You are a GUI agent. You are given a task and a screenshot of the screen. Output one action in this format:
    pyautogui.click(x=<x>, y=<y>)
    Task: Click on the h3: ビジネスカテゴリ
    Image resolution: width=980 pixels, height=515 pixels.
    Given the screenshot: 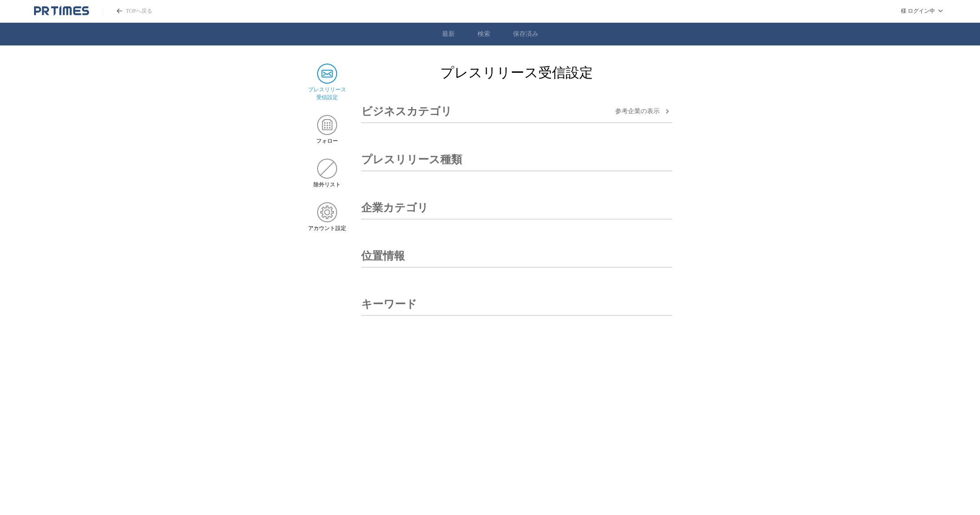 What is the action you would take?
    pyautogui.click(x=406, y=111)
    